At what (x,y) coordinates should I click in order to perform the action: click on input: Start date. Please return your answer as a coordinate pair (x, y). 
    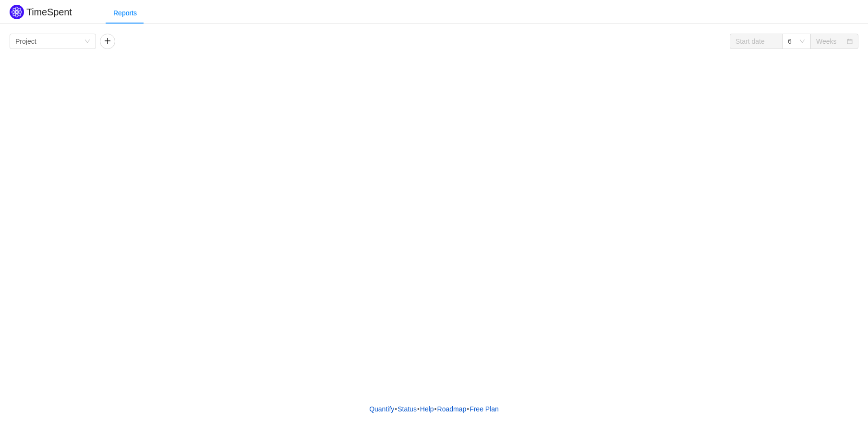
    Looking at the image, I should click on (756, 42).